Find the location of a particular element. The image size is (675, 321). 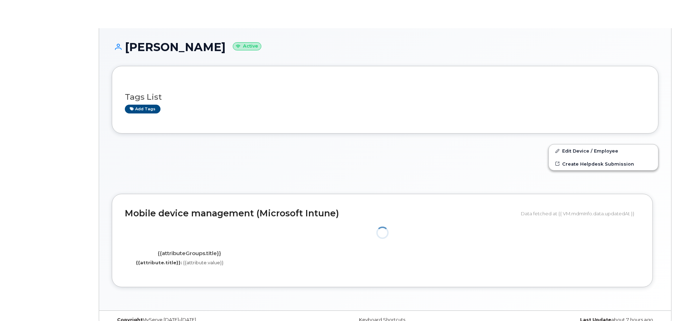

span: {{attribute.value}} is located at coordinates (203, 263).